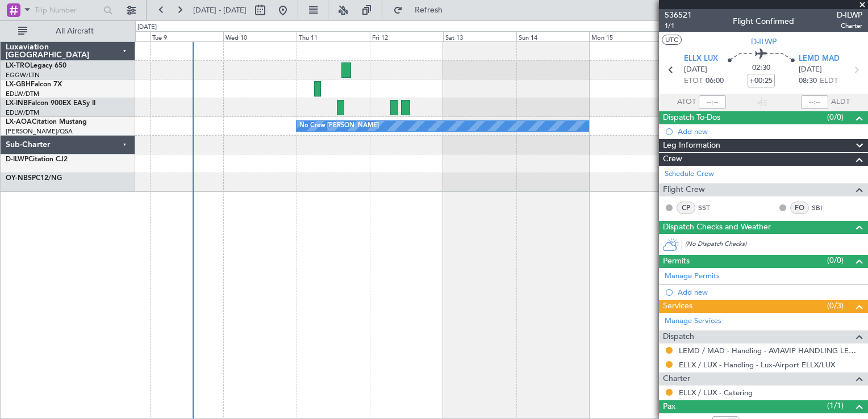 The height and width of the screenshot is (419, 868). Describe the element at coordinates (777, 245) in the screenshot. I see `div: (No Dispatch Checks)` at that location.